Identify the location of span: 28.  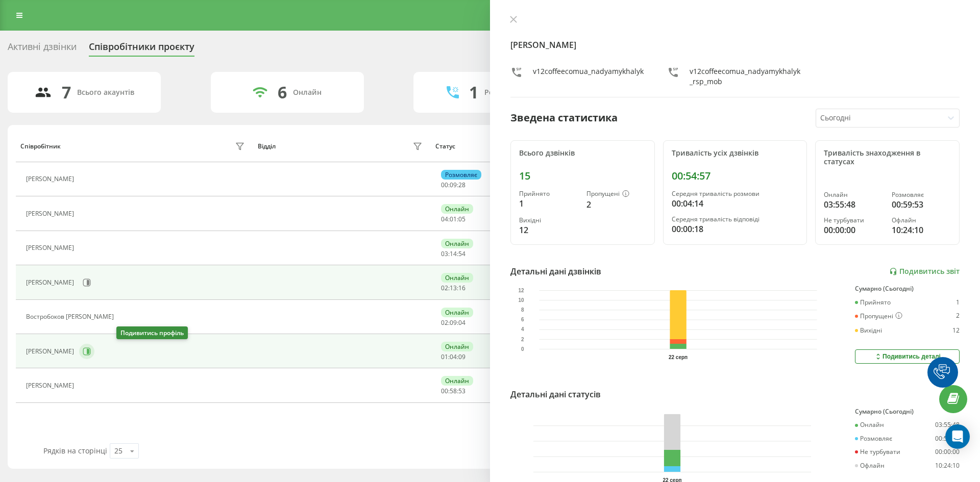
(462, 185).